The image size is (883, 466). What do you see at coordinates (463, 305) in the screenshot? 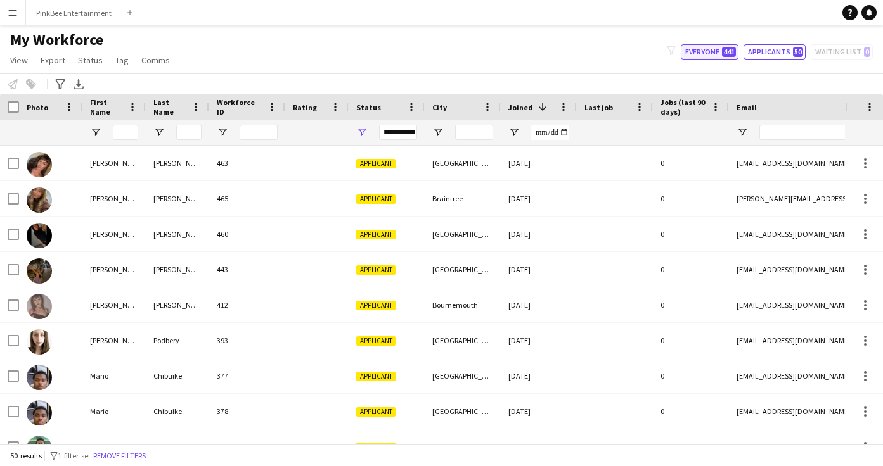
I see `div: Bournemouth` at bounding box center [463, 305].